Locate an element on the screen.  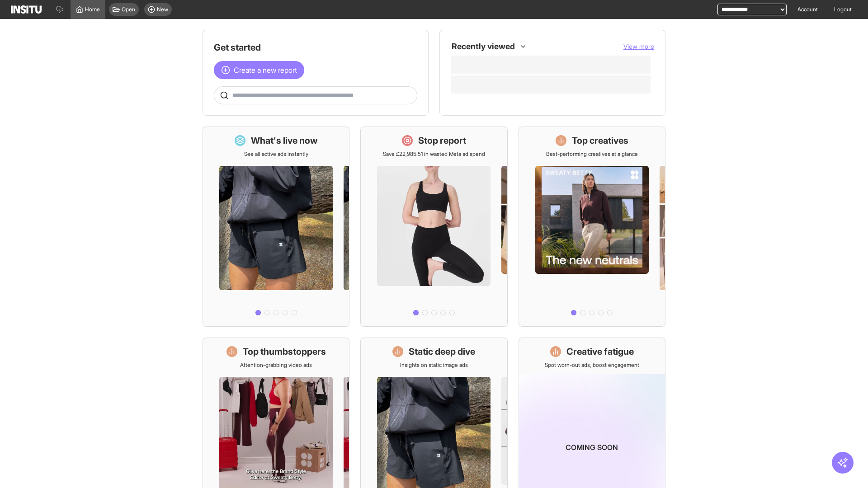
button: Create a new report is located at coordinates (259, 70).